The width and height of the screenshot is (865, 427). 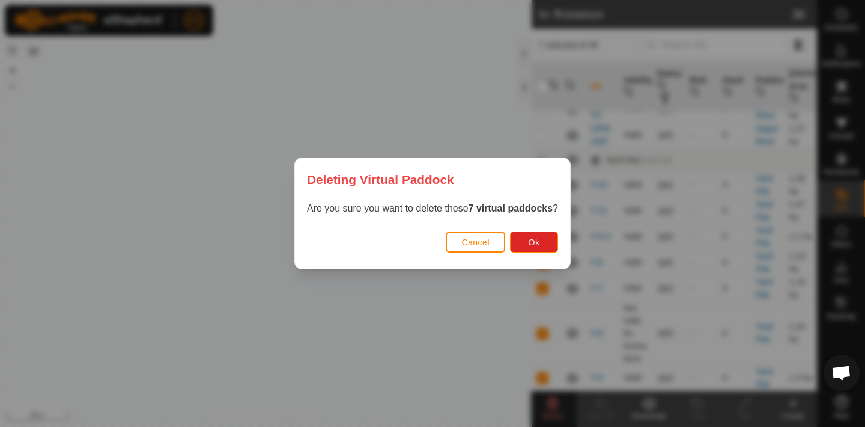 I want to click on span: Deleting Virtual Paddock, so click(x=380, y=179).